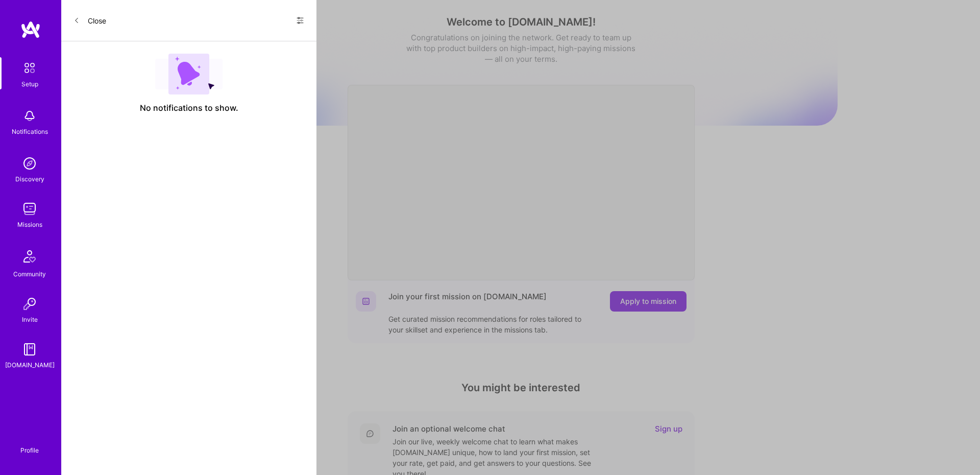 The image size is (980, 475). I want to click on button: Close, so click(90, 20).